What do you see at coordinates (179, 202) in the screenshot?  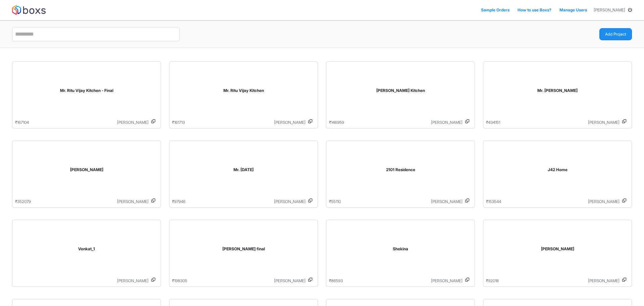 I see `p: ₹ 97946` at bounding box center [179, 202].